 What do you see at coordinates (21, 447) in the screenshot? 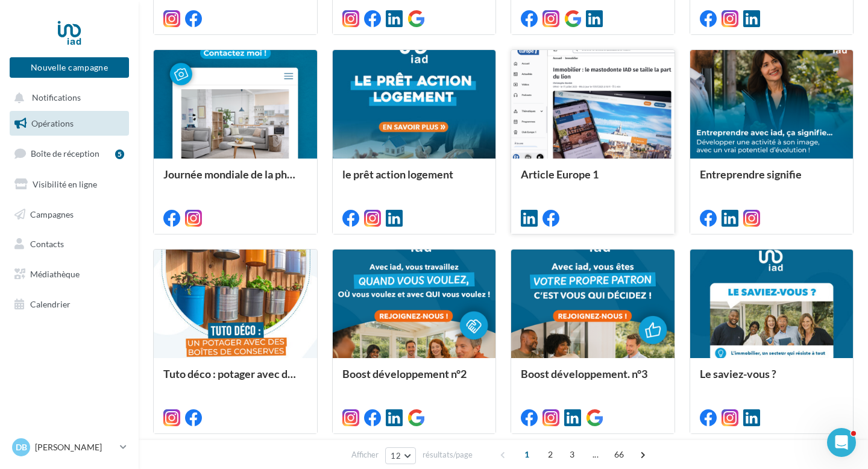
I see `span: DB` at bounding box center [21, 447].